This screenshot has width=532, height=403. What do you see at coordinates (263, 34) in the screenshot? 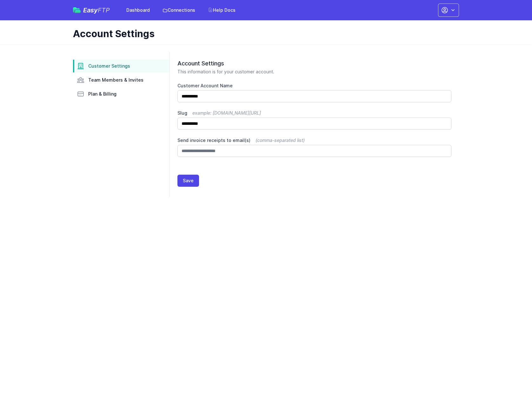
I see `h1: Account Settings` at bounding box center [263, 34].